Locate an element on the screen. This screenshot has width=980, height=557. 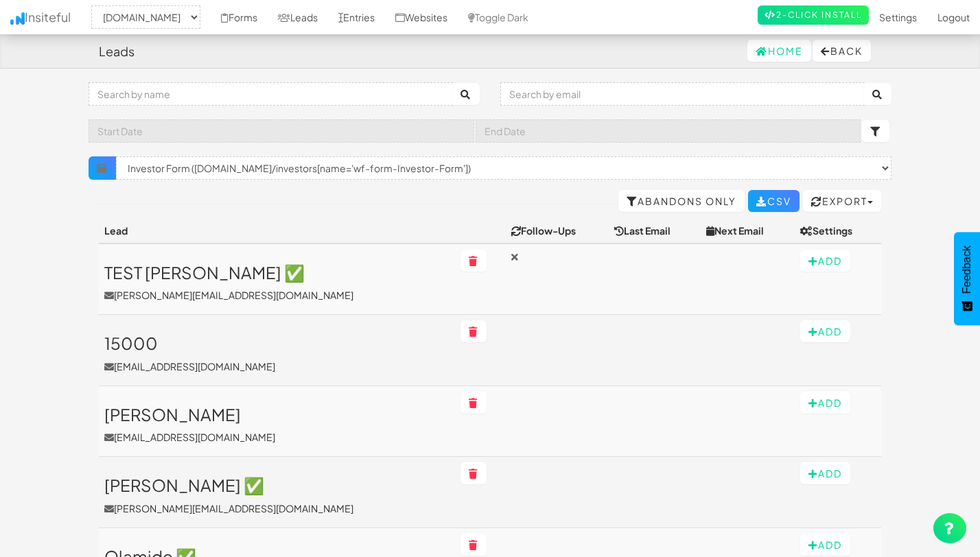
button: Feedback - Show survey is located at coordinates (967, 278).